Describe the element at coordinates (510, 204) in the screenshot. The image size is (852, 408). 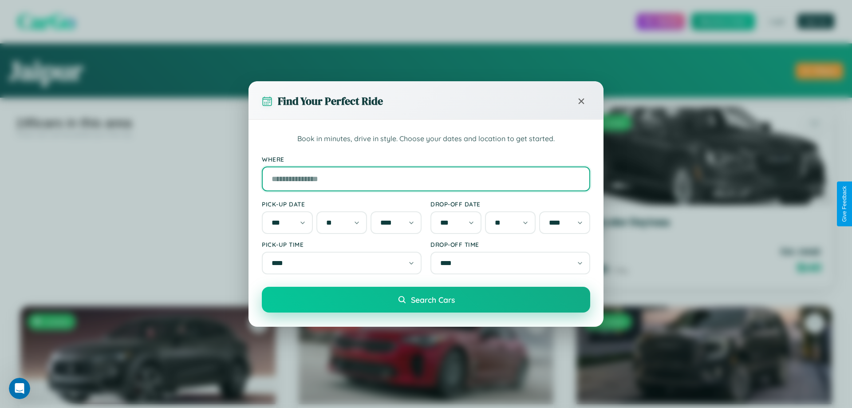
I see `label: Drop-off Date` at that location.